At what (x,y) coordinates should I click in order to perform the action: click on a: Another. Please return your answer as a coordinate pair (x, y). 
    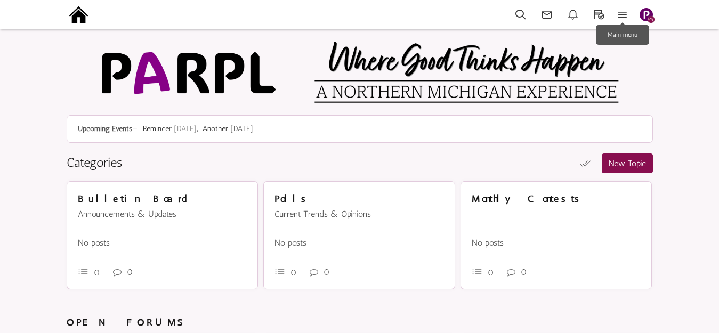
    Looking at the image, I should click on (215, 128).